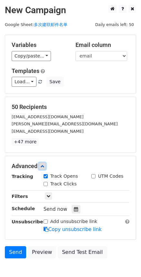 This screenshot has height=277, width=141. Describe the element at coordinates (55, 209) in the screenshot. I see `span: Send now` at that location.